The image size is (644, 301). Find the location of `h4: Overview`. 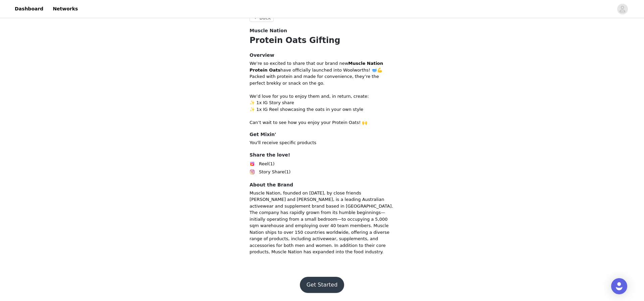

h4: Overview is located at coordinates (322, 55).